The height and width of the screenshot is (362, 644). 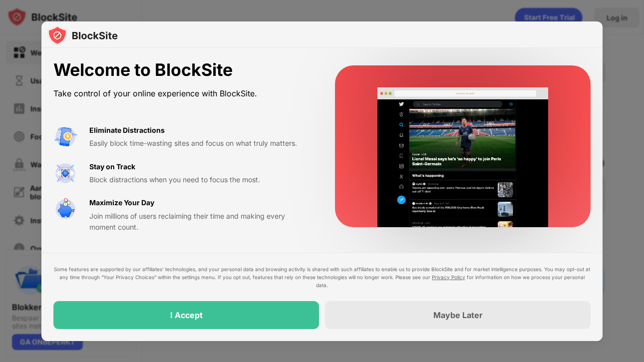 I want to click on div: Maybe Later, so click(x=458, y=315).